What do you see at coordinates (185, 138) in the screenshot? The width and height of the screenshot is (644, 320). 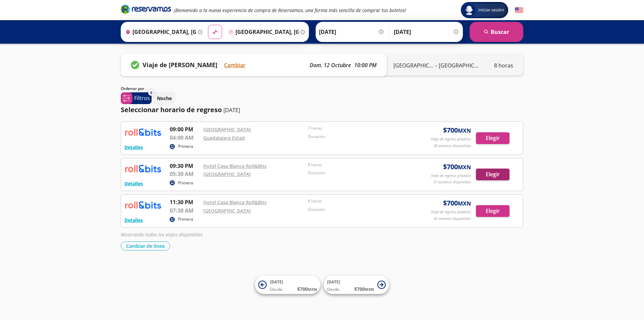 I see `p: 04:00 AM` at bounding box center [185, 138].